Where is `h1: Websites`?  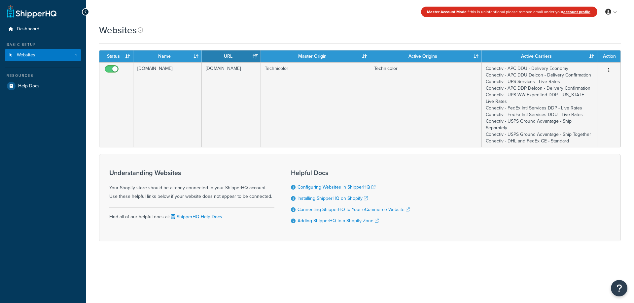 h1: Websites is located at coordinates (118, 30).